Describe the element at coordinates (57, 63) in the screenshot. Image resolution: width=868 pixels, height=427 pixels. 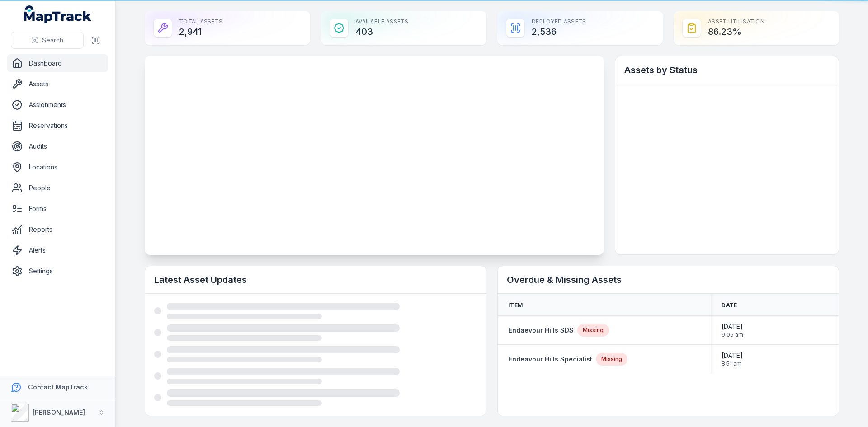
I see `a: Dashboard` at that location.